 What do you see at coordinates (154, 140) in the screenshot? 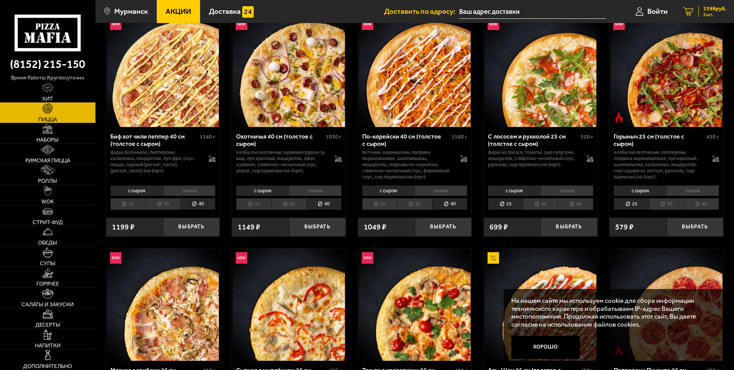
I see `div: Биф хот чили пеппер 40 см (толстое с сыром)` at bounding box center [154, 140].